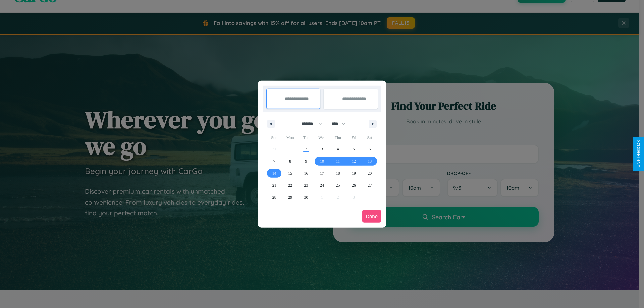 Image resolution: width=644 pixels, height=308 pixels. I want to click on button: 2, so click(306, 149).